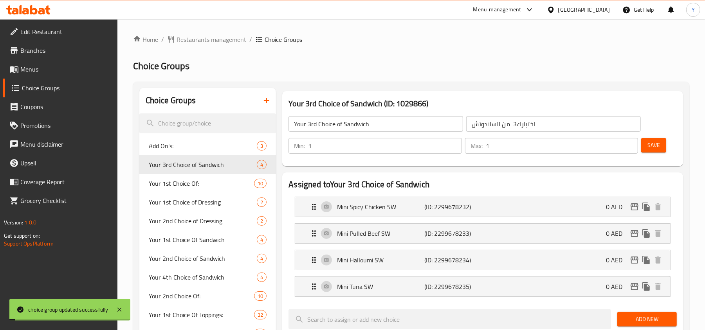 The width and height of the screenshot is (705, 330). Describe the element at coordinates (454, 207) in the screenshot. I see `p: (ID: 2299678232)` at that location.